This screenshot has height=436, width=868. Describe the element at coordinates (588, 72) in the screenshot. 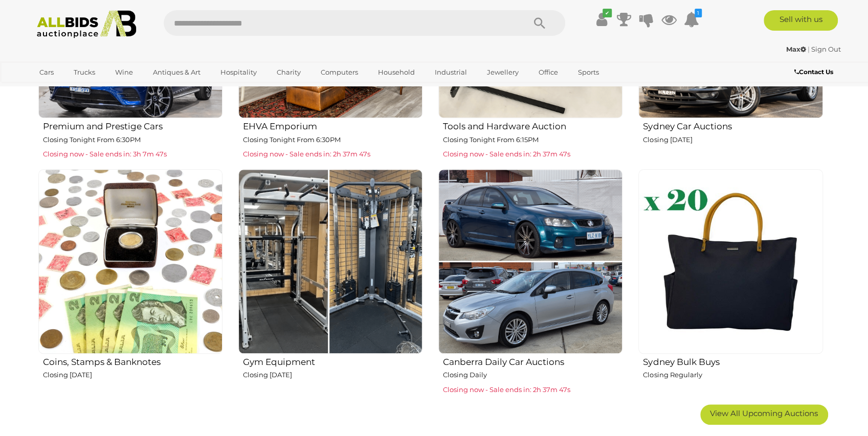

I see `a: Sports` at that location.